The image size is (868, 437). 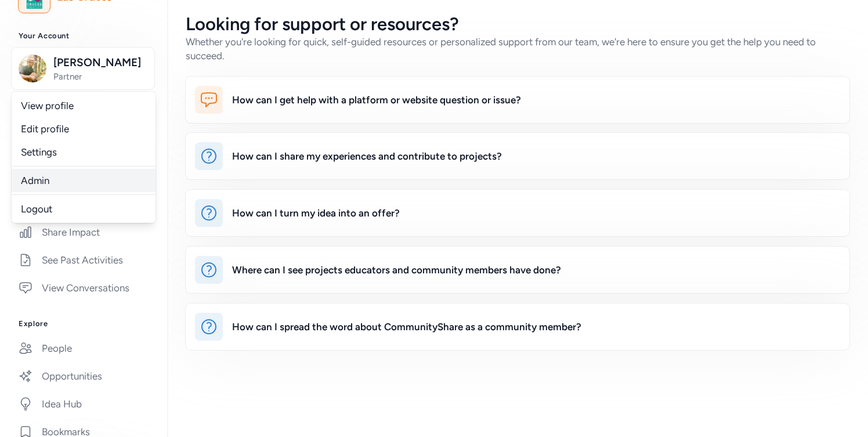 What do you see at coordinates (84, 288) in the screenshot?
I see `a: View Conversations` at bounding box center [84, 288].